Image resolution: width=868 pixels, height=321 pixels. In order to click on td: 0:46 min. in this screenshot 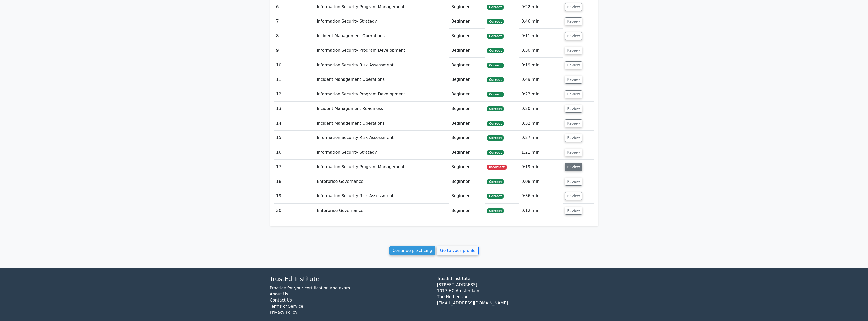, I will do `click(541, 21)`.